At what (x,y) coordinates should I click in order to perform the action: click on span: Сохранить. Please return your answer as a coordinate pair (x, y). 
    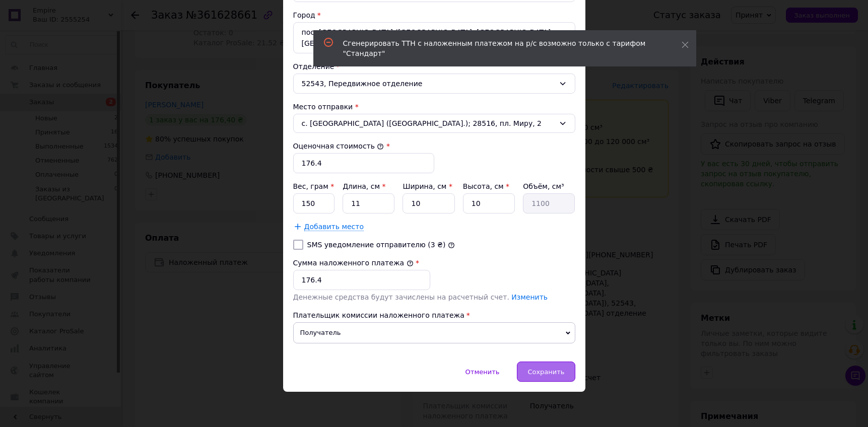
    Looking at the image, I should click on (545, 372).